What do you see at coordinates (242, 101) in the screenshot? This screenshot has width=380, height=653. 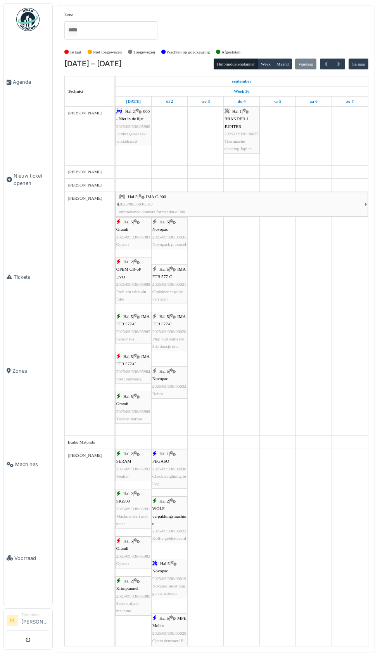 I see `a: 4 september 2025` at bounding box center [242, 101].